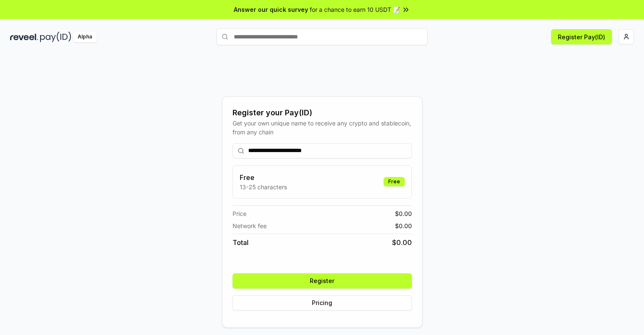  What do you see at coordinates (322, 281) in the screenshot?
I see `button: Register` at bounding box center [322, 281].